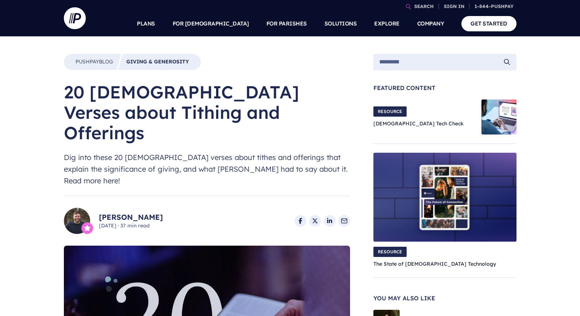  I want to click on a: EXPLORE, so click(387, 24).